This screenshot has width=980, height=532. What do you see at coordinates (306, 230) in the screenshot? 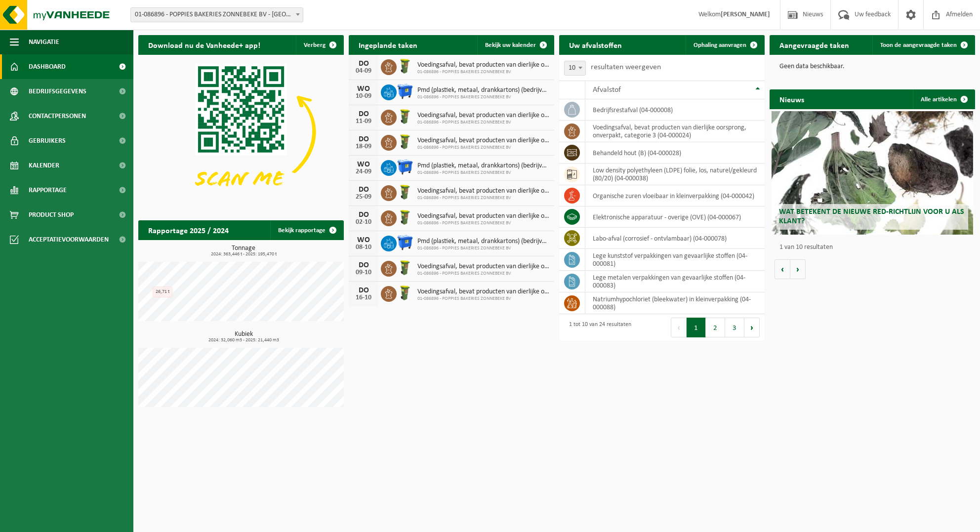
I see `a: Bekijk rapportage` at bounding box center [306, 230].